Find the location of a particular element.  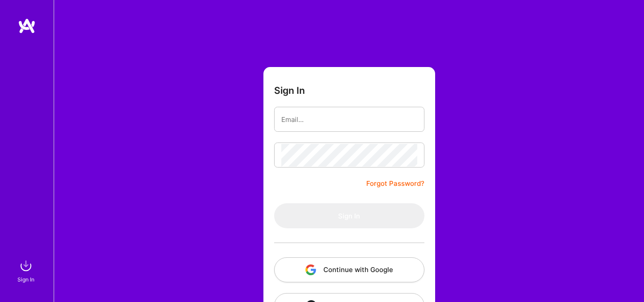

div: Sign In is located at coordinates (26, 279).